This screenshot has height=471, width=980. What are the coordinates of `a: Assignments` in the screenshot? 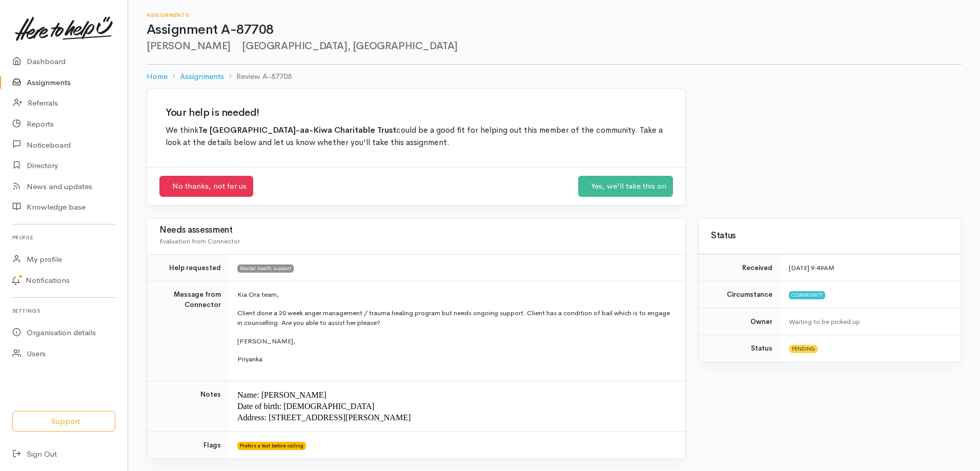 It's located at (202, 76).